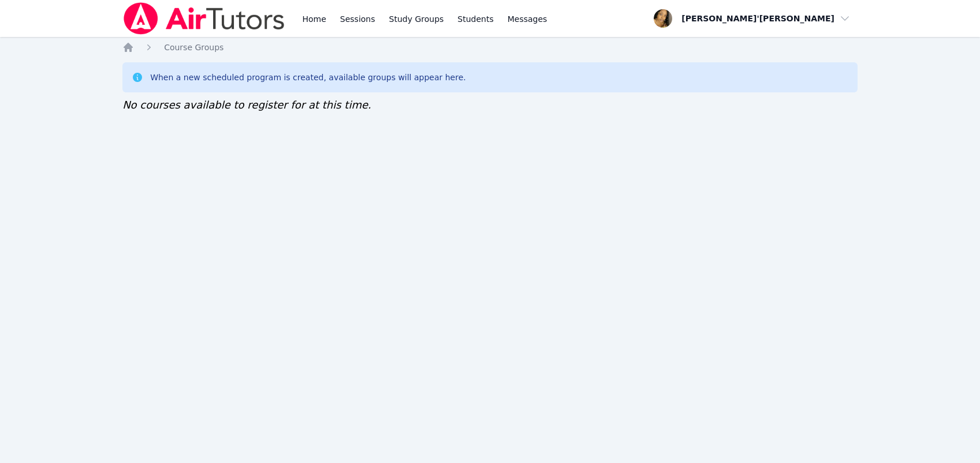 The image size is (980, 463). I want to click on img: Air Tutors, so click(204, 18).